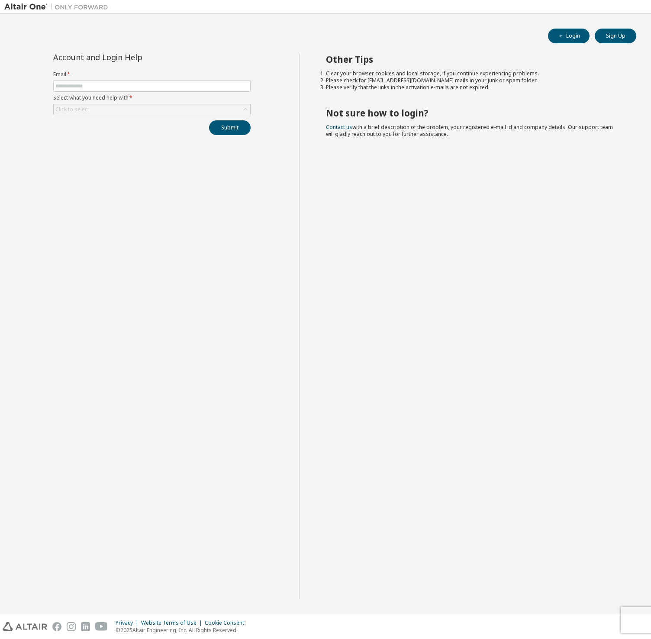 This screenshot has height=639, width=651. What do you see at coordinates (473, 74) in the screenshot?
I see `li: Clear your browser cookies and local storage, if you continue experiencing problems.` at bounding box center [473, 74].